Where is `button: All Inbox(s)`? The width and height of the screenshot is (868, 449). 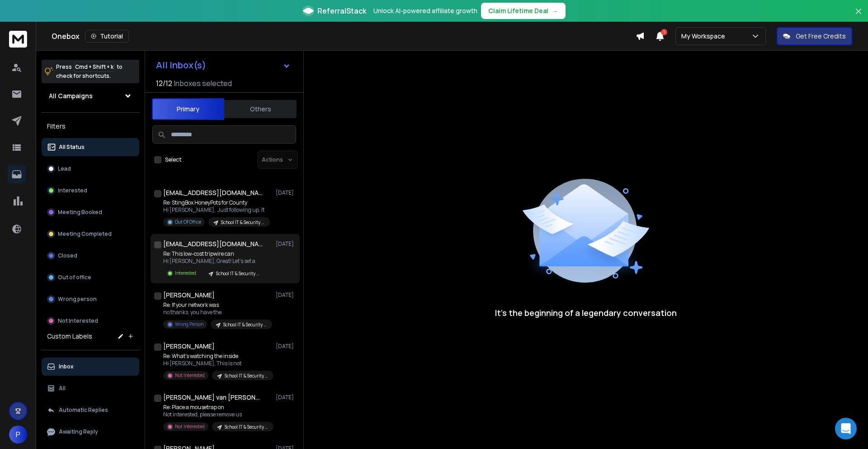 button: All Inbox(s) is located at coordinates (223, 65).